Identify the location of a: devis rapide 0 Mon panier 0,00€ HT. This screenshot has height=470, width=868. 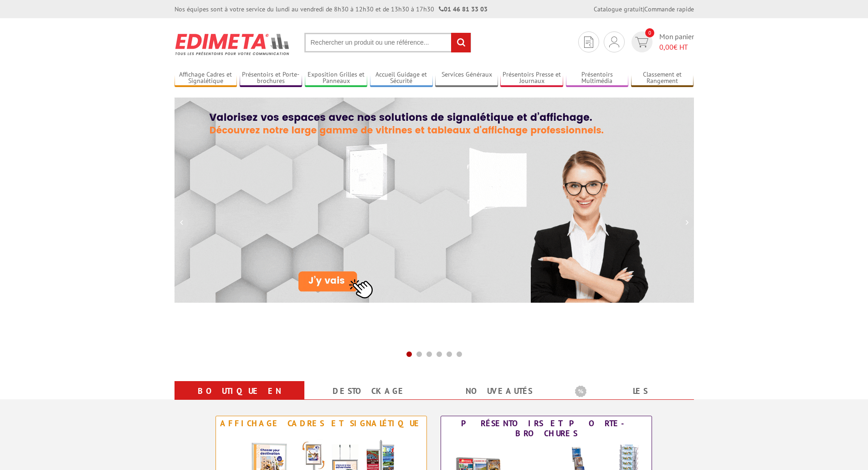
(662, 42).